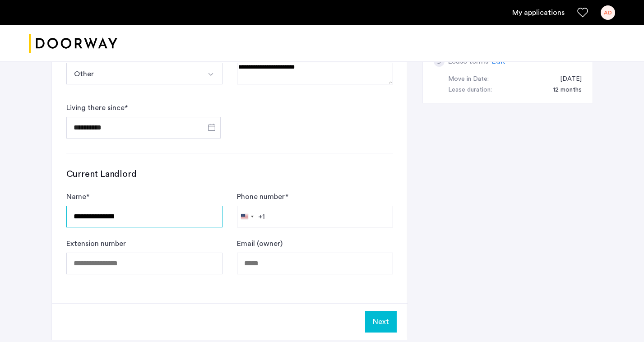 This screenshot has height=342, width=644. Describe the element at coordinates (538, 13) in the screenshot. I see `a: My application` at that location.